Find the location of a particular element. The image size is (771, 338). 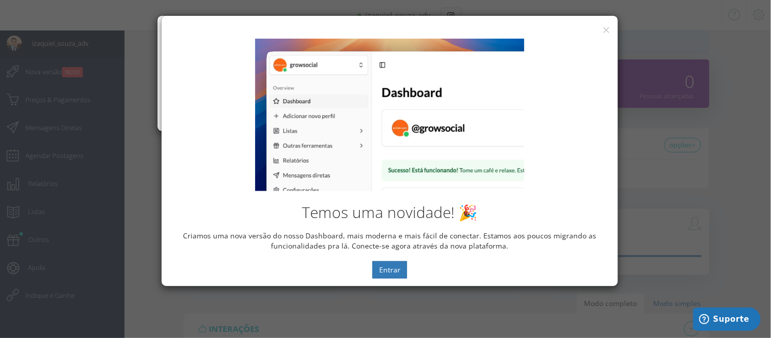

h2: Temos uma novidade! 🎉 is located at coordinates (390, 212).